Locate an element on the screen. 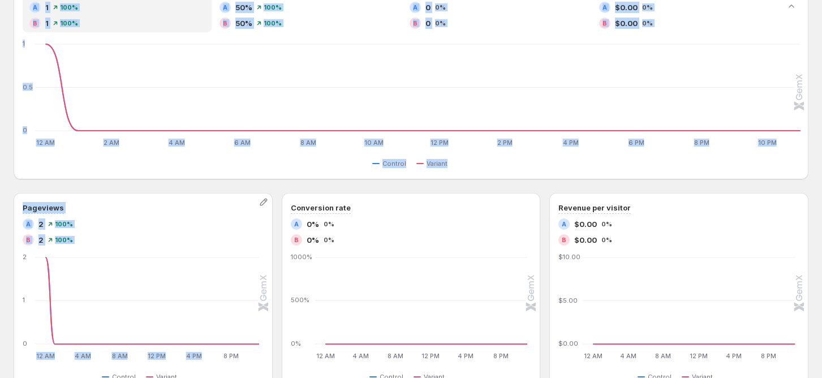  text: 500% is located at coordinates (300, 300).